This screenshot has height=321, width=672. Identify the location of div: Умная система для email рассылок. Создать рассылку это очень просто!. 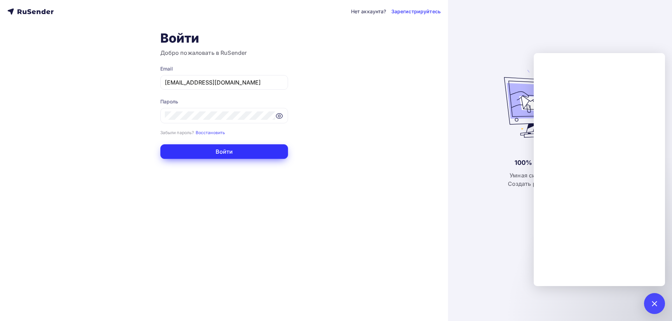
(560, 180).